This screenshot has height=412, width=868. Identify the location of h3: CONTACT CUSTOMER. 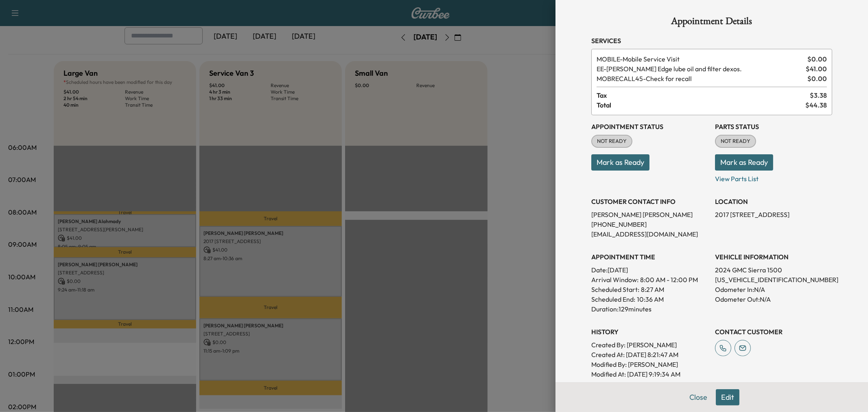
(774, 332).